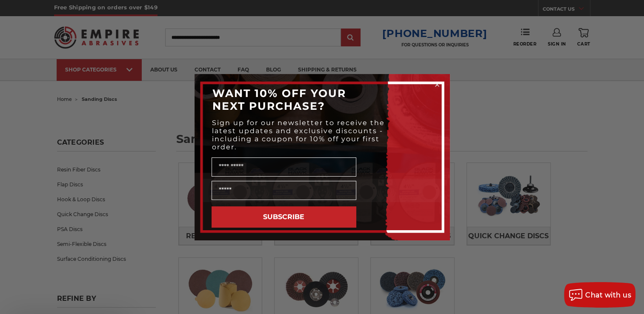 The height and width of the screenshot is (314, 644). What do you see at coordinates (437, 84) in the screenshot?
I see `button: Close dialog` at bounding box center [437, 84].